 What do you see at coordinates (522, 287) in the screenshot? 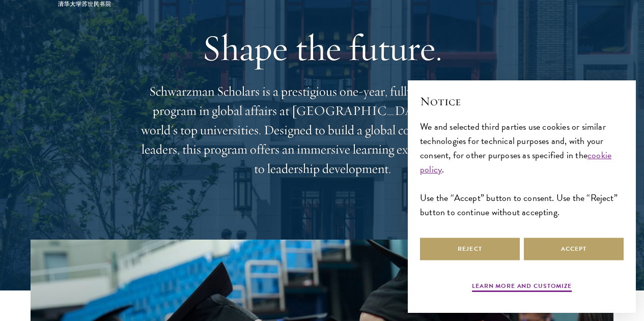
I see `button: Learn more and customize` at bounding box center [522, 287].